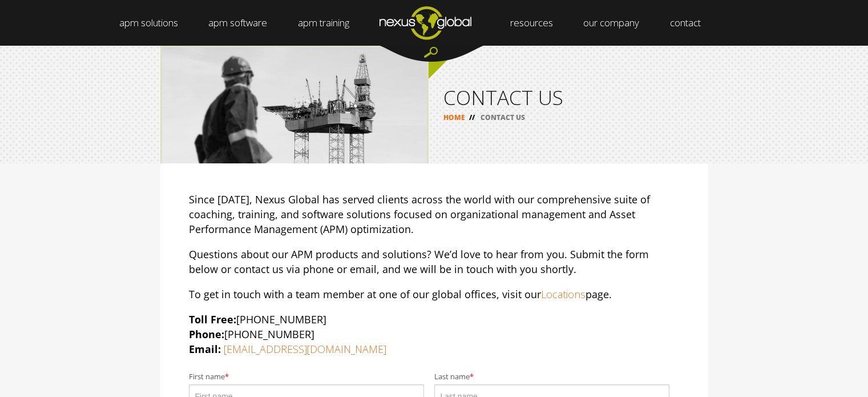 The height and width of the screenshot is (397, 868). What do you see at coordinates (206, 377) in the screenshot?
I see `span: First name` at bounding box center [206, 377].